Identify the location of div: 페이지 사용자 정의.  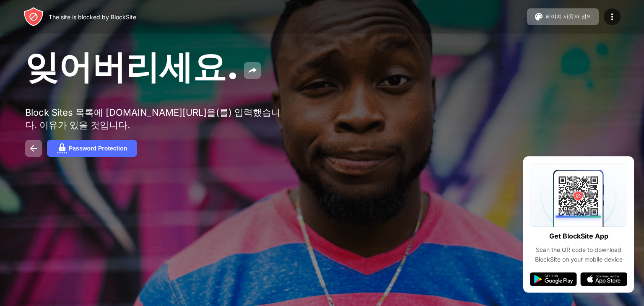
(569, 17).